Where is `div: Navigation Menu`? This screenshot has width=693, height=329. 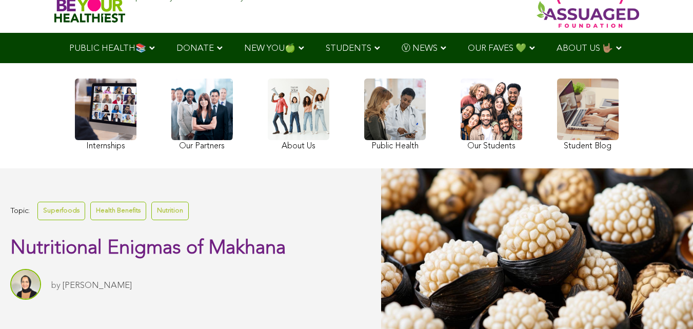
div: Navigation Menu is located at coordinates (347, 48).